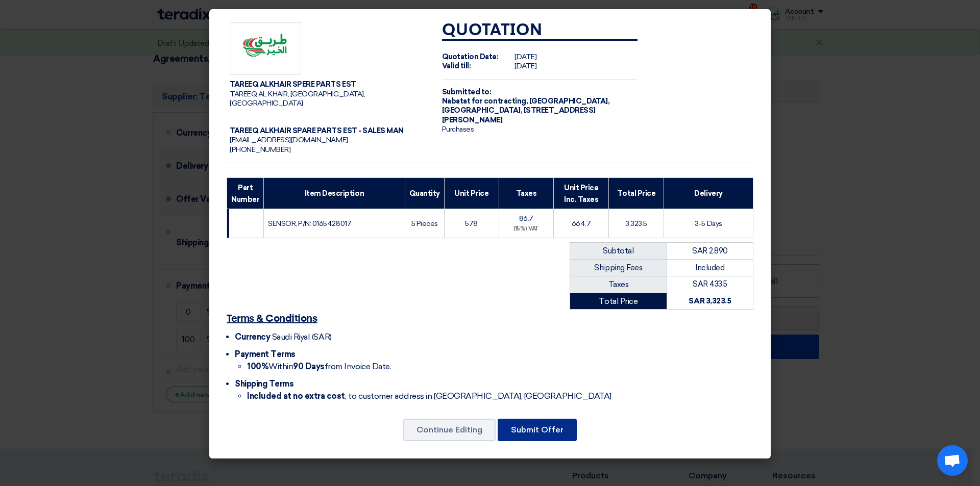 The image size is (980, 486). What do you see at coordinates (425, 194) in the screenshot?
I see `font: Quantity` at bounding box center [425, 194].